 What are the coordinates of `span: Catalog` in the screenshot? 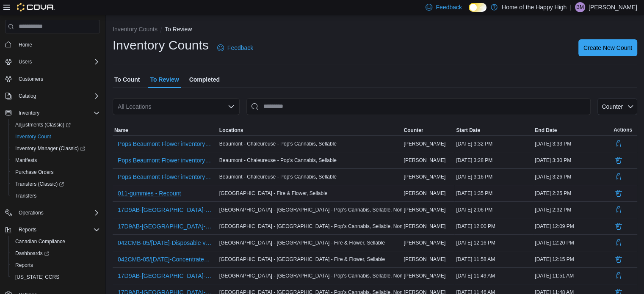 It's located at (28, 96).